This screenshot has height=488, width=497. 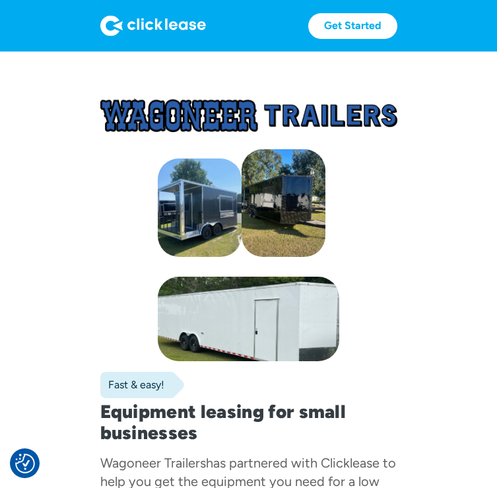 I want to click on a: Get Started, so click(x=352, y=26).